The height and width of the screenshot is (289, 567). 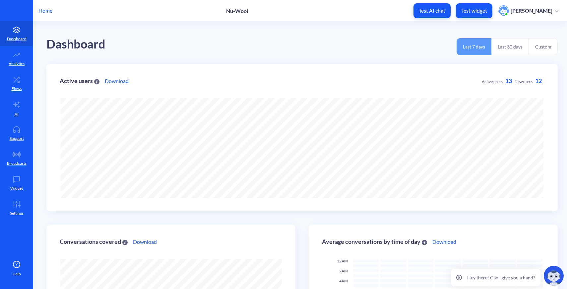 What do you see at coordinates (474, 11) in the screenshot?
I see `a: Test widget` at bounding box center [474, 11].